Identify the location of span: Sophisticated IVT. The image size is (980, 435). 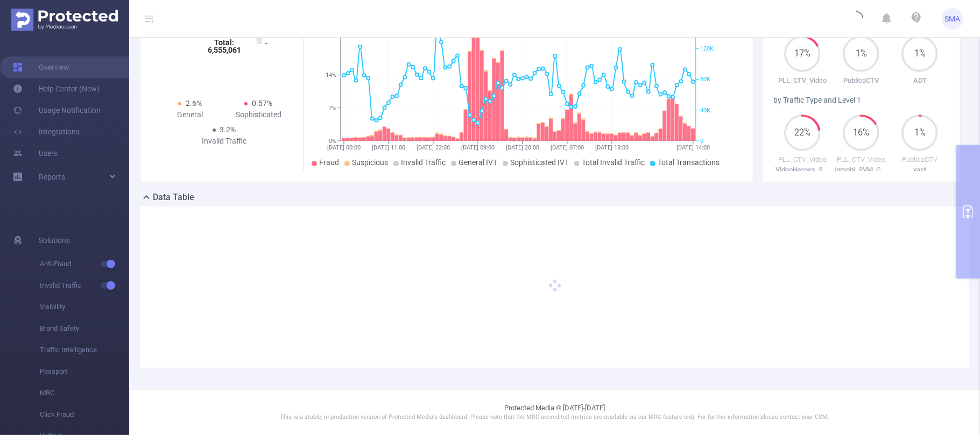
(539, 162).